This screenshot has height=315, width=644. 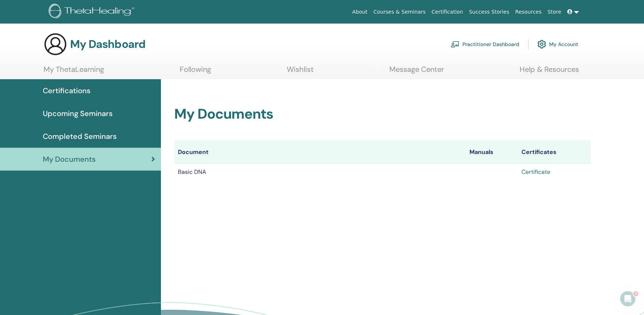 I want to click on a: Resources, so click(x=529, y=12).